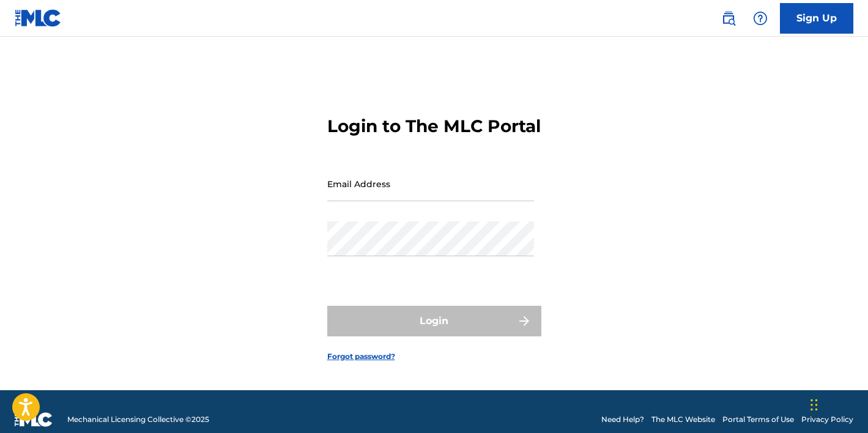  What do you see at coordinates (826, 419) in the screenshot?
I see `a: Privacy Policy` at bounding box center [826, 419].